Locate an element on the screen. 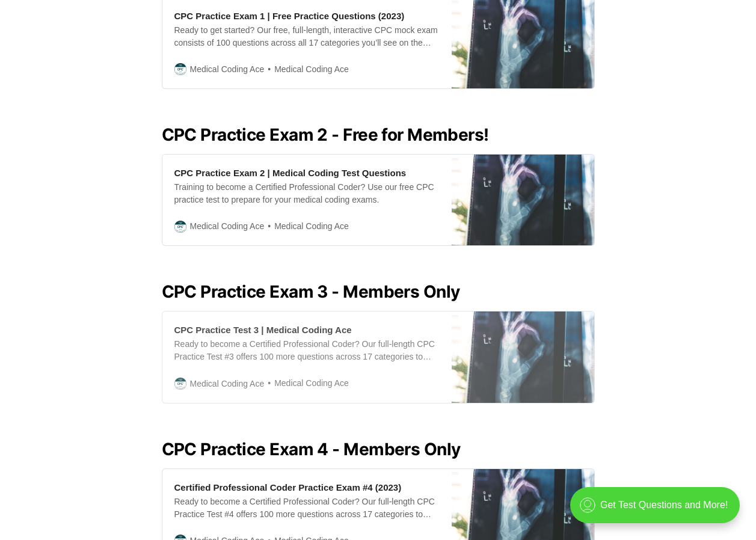  a: CPC Practice Test 3 | Medical Coding AceReady to become a Certified Professional Coder? Our full-... is located at coordinates (379, 357).